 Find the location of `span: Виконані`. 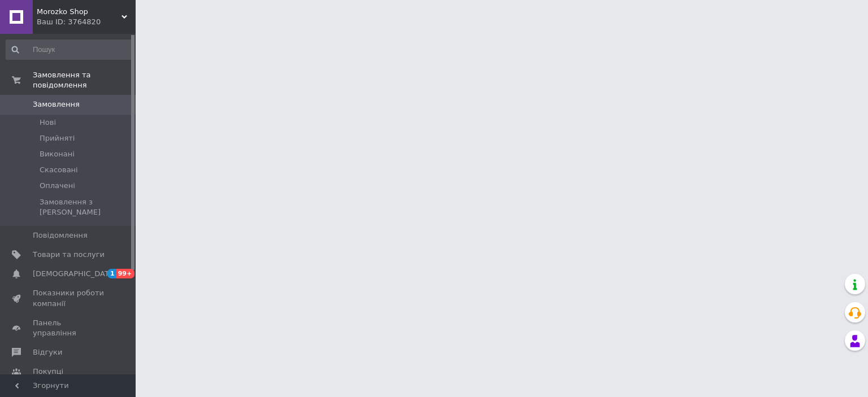

span: Виконані is located at coordinates (57, 154).